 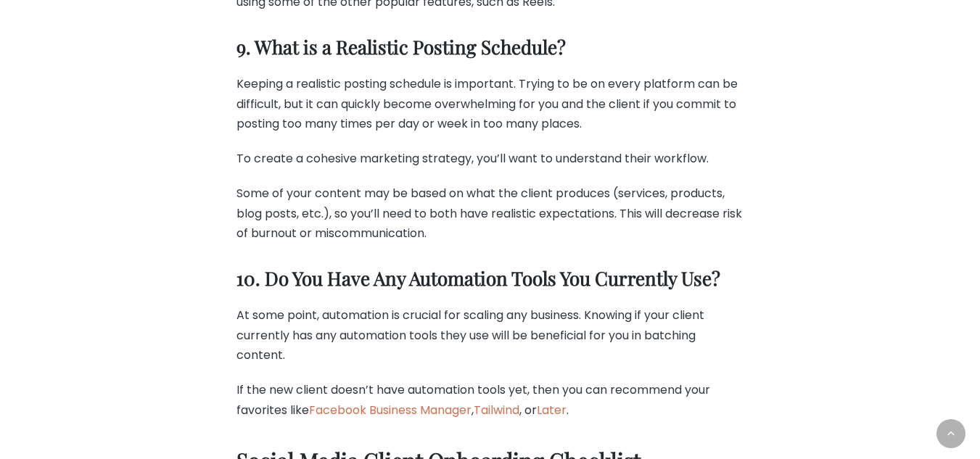 I want to click on a: Later, so click(x=551, y=410).